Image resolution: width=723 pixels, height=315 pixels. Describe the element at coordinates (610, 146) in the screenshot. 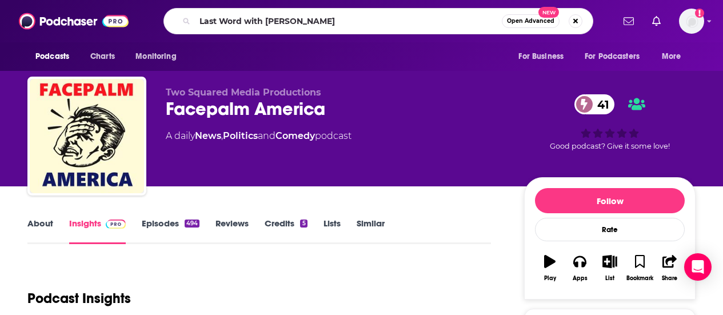

I see `span: Good podcast? Give it some love!` at that location.